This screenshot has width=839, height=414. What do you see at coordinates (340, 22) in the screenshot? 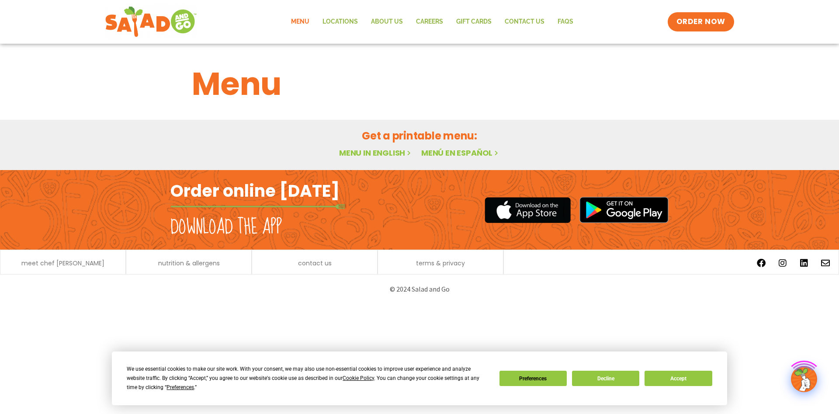
I see `a: Locations` at bounding box center [340, 22].